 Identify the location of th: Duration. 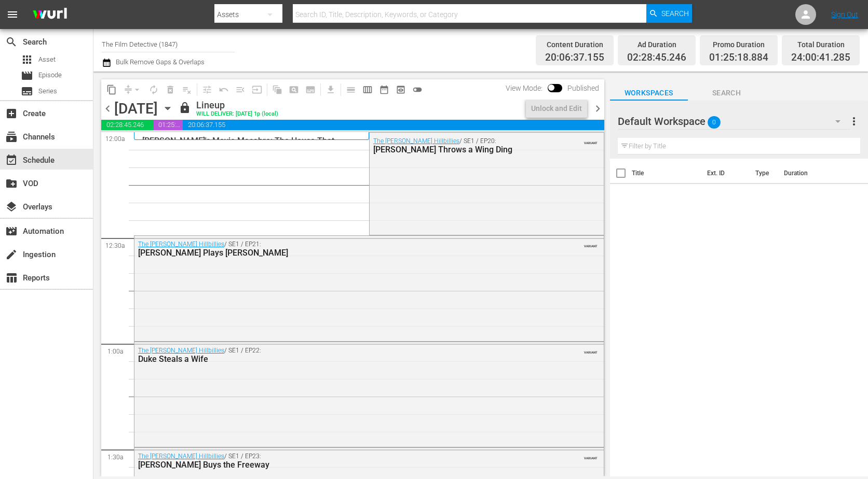
(808, 173).